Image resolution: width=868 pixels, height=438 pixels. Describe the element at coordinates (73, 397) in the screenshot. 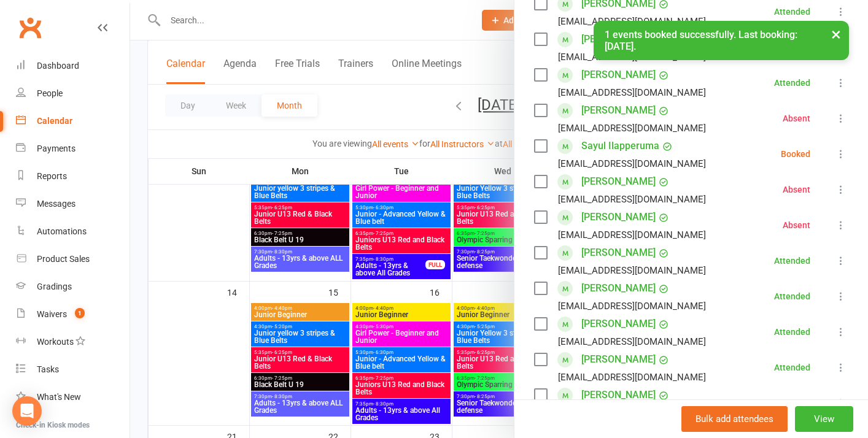

I see `a: What's New` at that location.